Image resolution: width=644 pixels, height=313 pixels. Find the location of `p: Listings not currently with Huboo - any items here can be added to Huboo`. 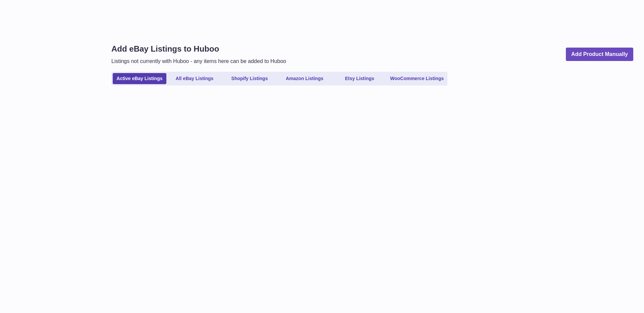

p: Listings not currently with Huboo - any items here can be added to Huboo is located at coordinates (199, 61).